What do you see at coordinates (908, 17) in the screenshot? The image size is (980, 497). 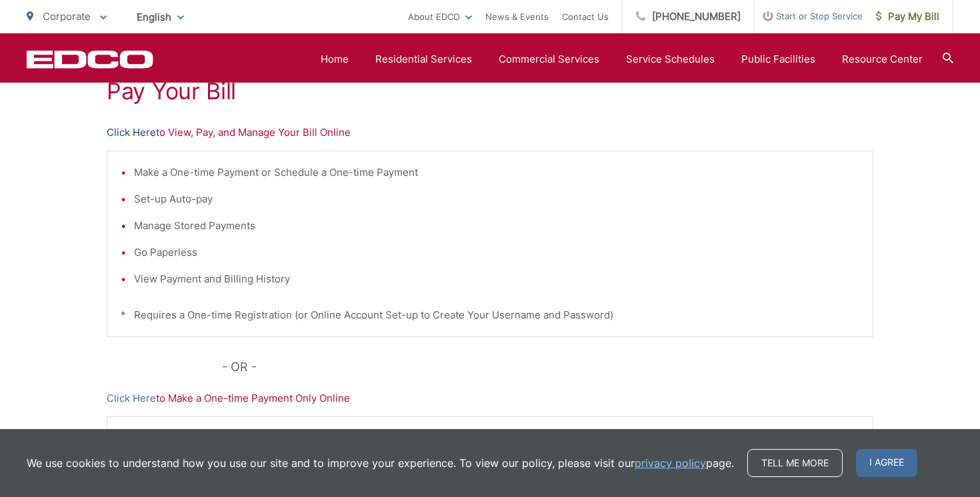 I see `span: Pay My Bill` at bounding box center [908, 17].